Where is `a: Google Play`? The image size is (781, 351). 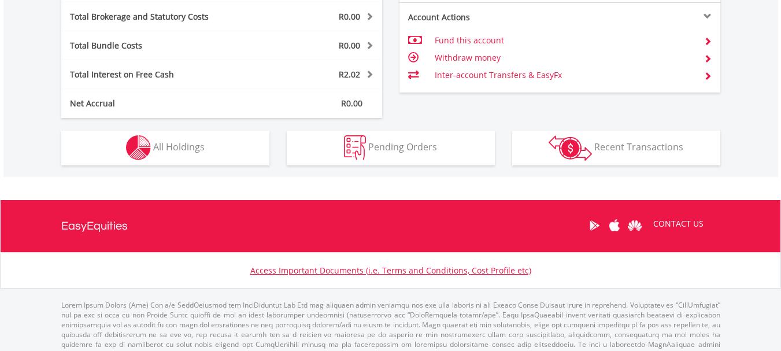
a: Google Play is located at coordinates (594, 225).